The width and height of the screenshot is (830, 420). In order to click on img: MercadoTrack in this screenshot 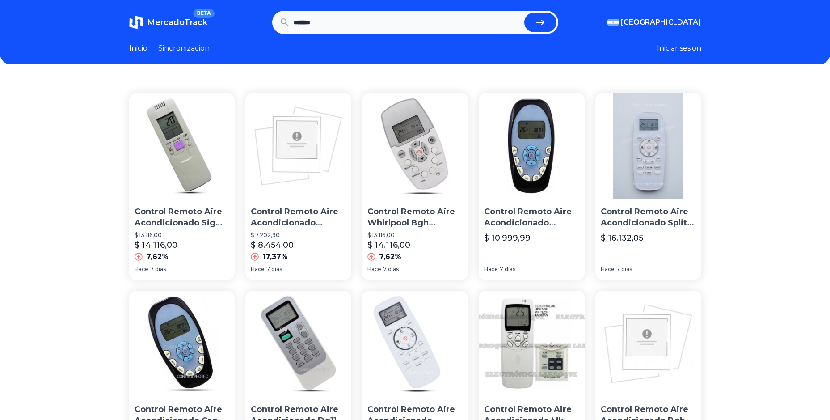, I will do `click(136, 22)`.